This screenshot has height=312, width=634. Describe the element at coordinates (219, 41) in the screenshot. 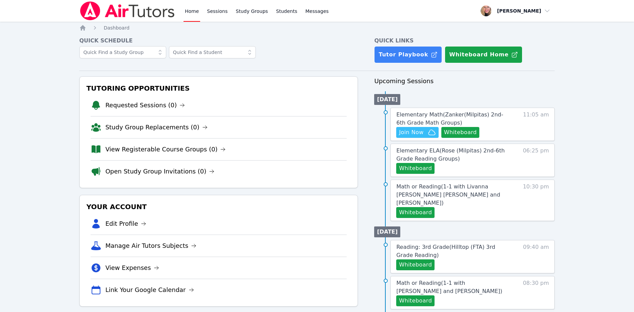

I see `h4: Quick Schedule` at that location.